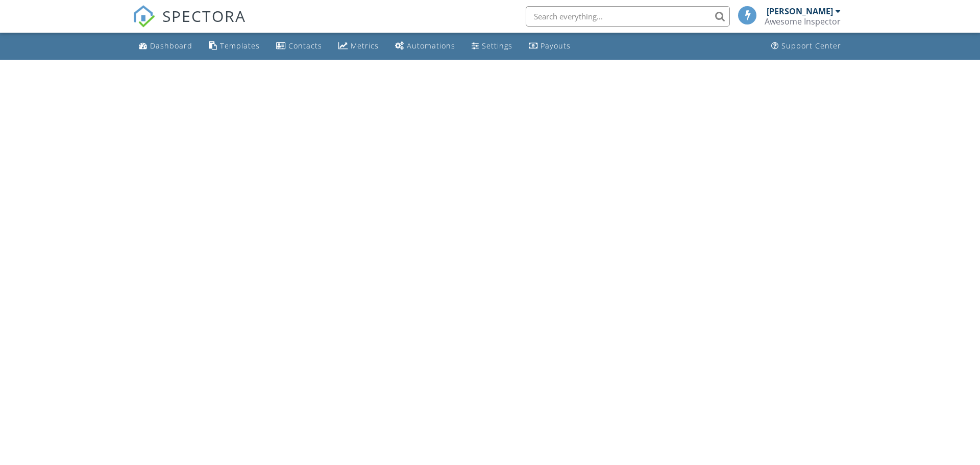 The height and width of the screenshot is (465, 980). Describe the element at coordinates (144, 16) in the screenshot. I see `img: The Best Home Inspection Software - Spectora` at that location.